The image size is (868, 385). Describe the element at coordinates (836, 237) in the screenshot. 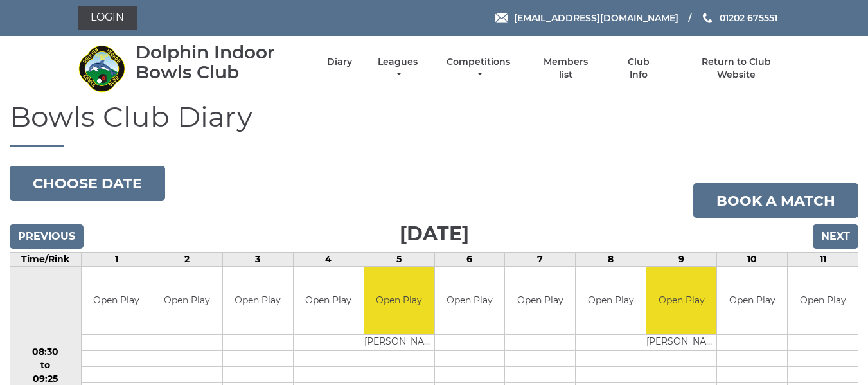

I see `input: Next` at that location.